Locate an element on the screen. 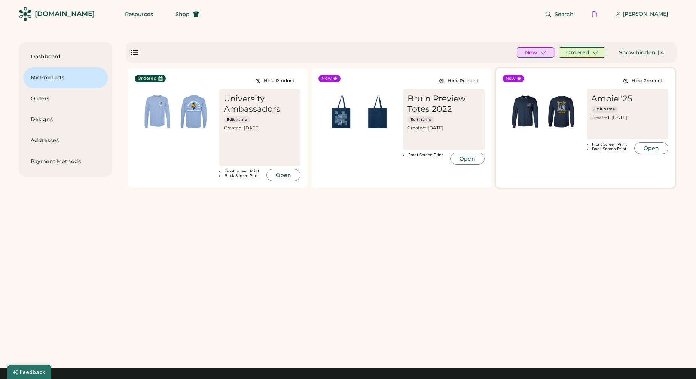 This screenshot has height=379, width=696. div: Ambie '25 is located at coordinates (611, 99).